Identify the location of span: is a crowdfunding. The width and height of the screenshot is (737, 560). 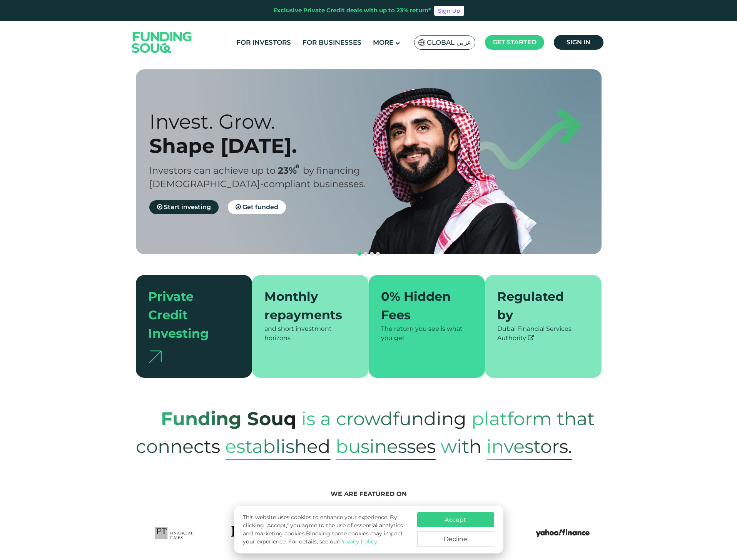
(384, 419).